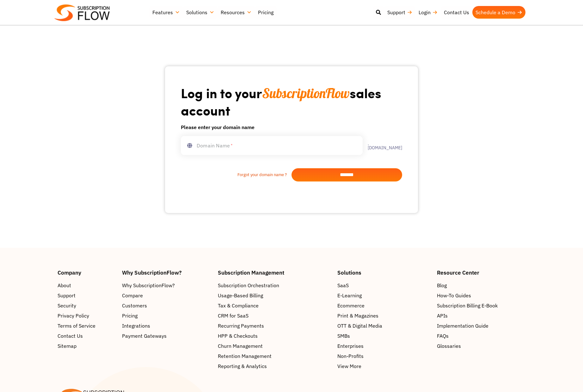 The height and width of the screenshot is (392, 583). Describe the element at coordinates (442, 316) in the screenshot. I see `span: APIs` at that location.